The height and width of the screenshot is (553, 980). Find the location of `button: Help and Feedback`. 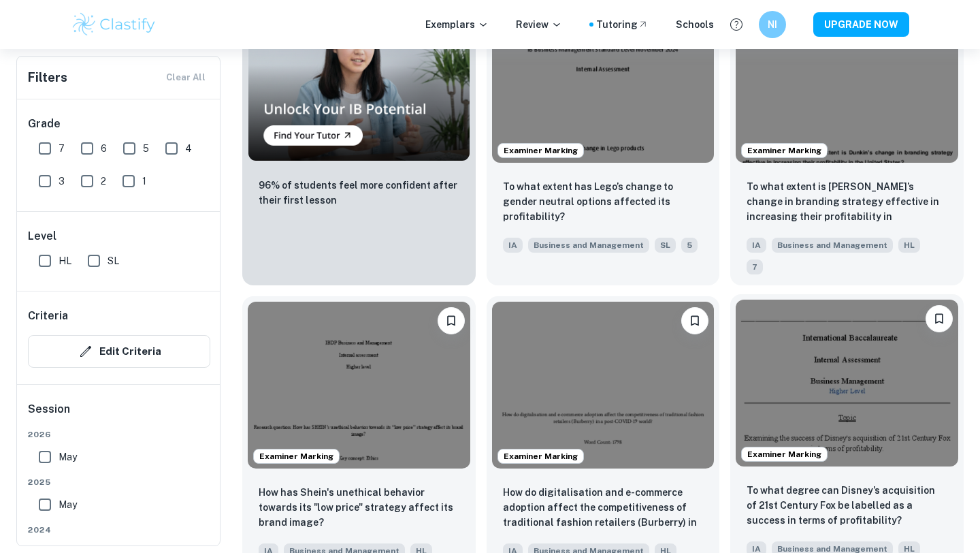

button: Help and Feedback is located at coordinates (736, 25).